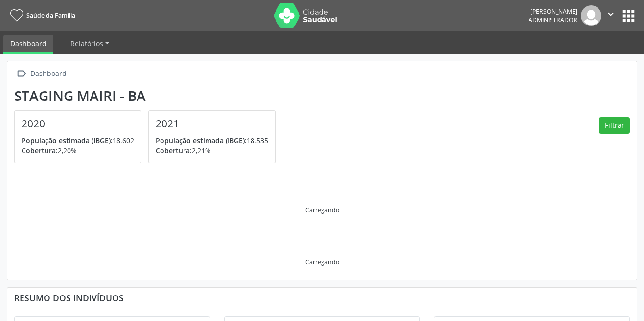  Describe the element at coordinates (212, 150) in the screenshot. I see `p: 2,21%` at that location.